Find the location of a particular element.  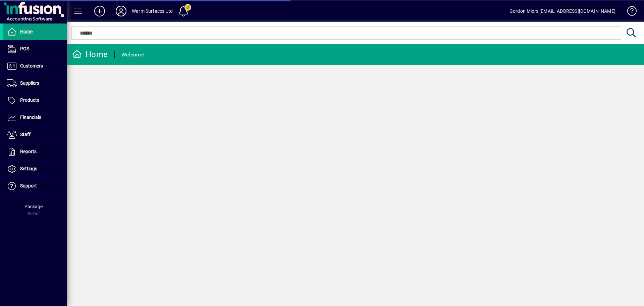

span: Package is located at coordinates (33, 206).